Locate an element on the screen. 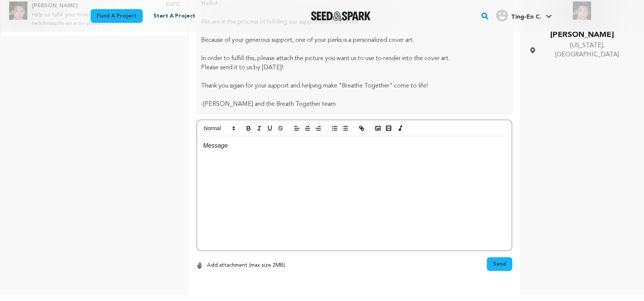 This screenshot has height=301, width=644. span: Send is located at coordinates (499, 264).